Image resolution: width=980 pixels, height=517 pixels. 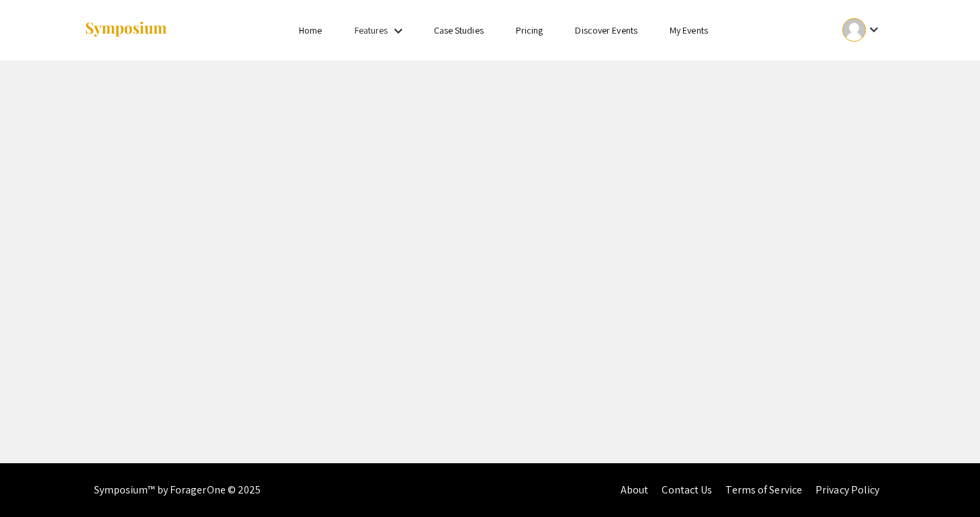 What do you see at coordinates (530, 31) in the screenshot?
I see `a: Pricing` at bounding box center [530, 31].